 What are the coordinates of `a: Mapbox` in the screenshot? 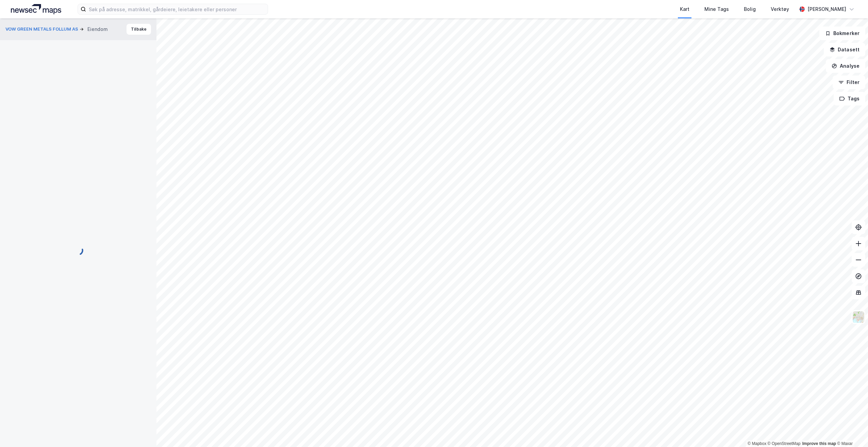 It's located at (756, 444).